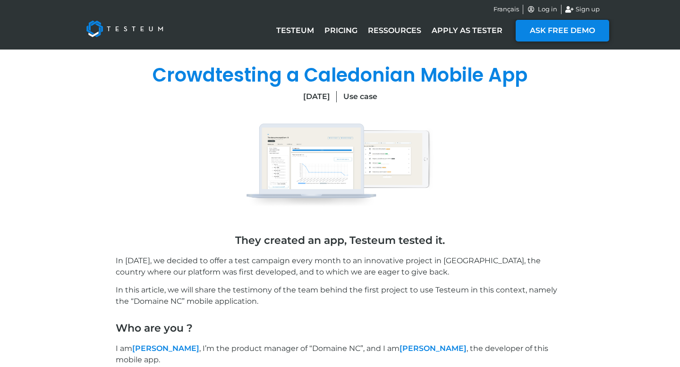 This screenshot has height=367, width=680. What do you see at coordinates (563, 31) in the screenshot?
I see `a: ASK FREE DEMO` at bounding box center [563, 31].